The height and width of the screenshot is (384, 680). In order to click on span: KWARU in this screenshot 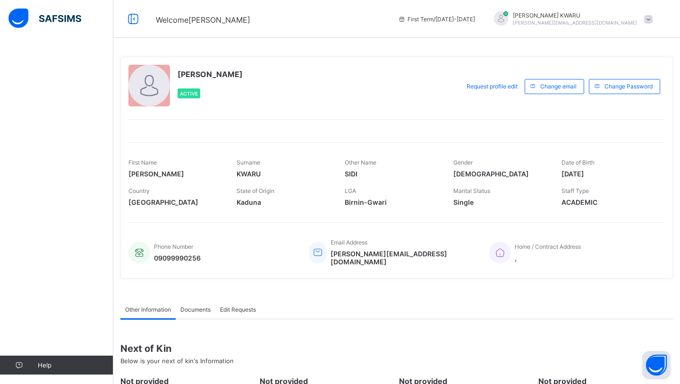, I will do `click(283, 173)`.